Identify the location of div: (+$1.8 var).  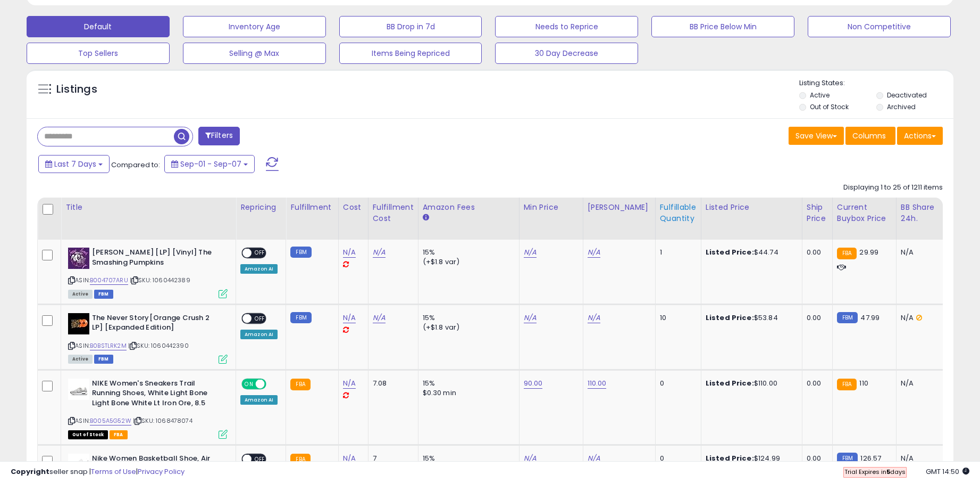
(467, 262).